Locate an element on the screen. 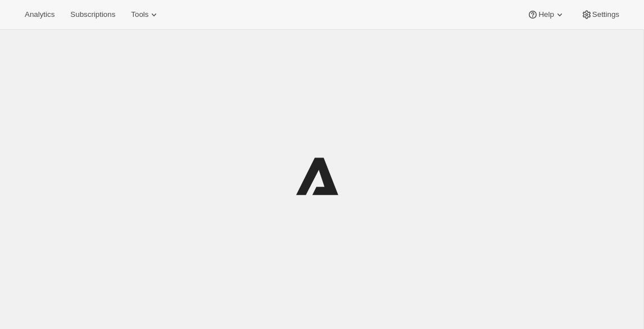  button: Settings is located at coordinates (600, 14).